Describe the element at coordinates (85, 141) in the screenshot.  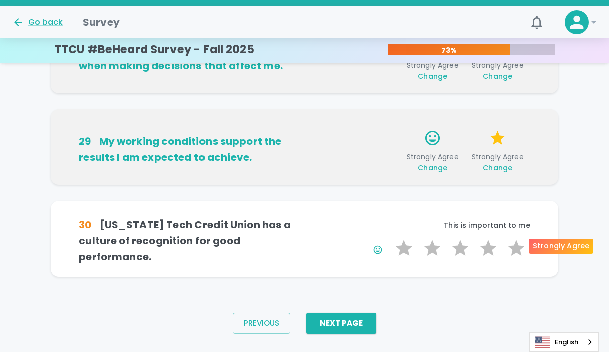
I see `div: 29` at that location.